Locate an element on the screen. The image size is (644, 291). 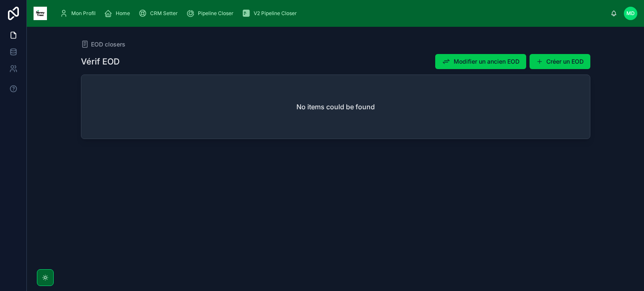
a: Créer un EOD is located at coordinates (559, 62).